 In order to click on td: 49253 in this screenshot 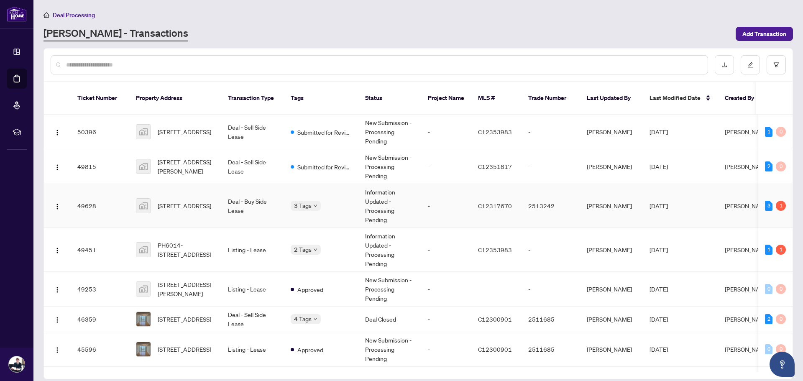, I will do `click(100, 289)`.